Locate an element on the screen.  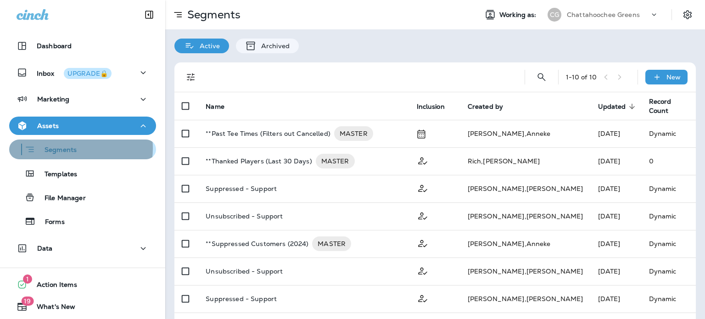
p: Dashboard is located at coordinates (54, 46).